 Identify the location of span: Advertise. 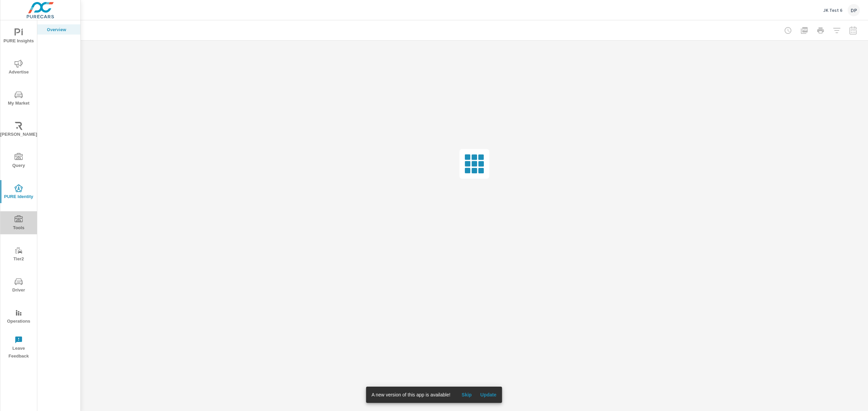
(18, 67).